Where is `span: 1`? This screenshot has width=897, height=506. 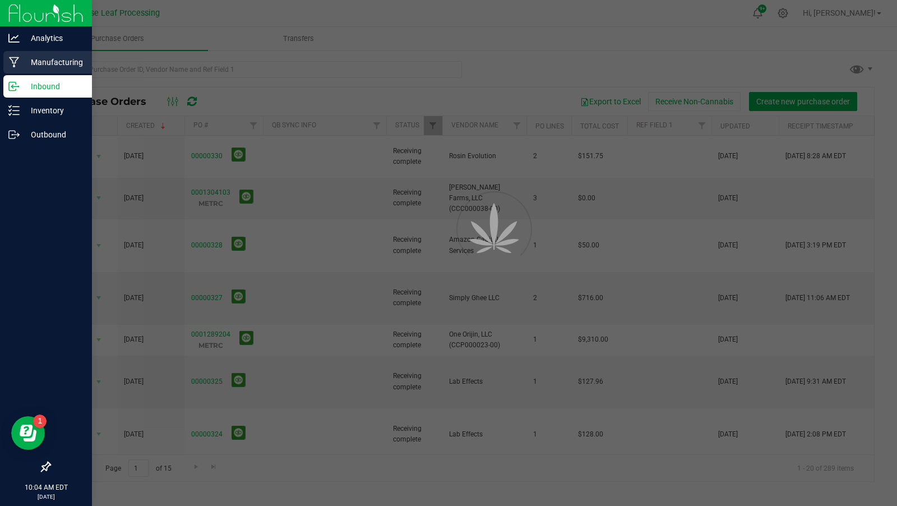 span: 1 is located at coordinates (7, 6).